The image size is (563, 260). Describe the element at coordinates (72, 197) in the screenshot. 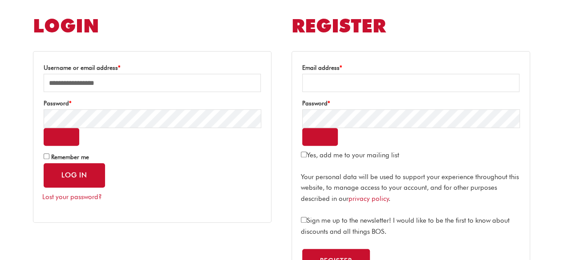

I see `a: Lost your password?` at that location.